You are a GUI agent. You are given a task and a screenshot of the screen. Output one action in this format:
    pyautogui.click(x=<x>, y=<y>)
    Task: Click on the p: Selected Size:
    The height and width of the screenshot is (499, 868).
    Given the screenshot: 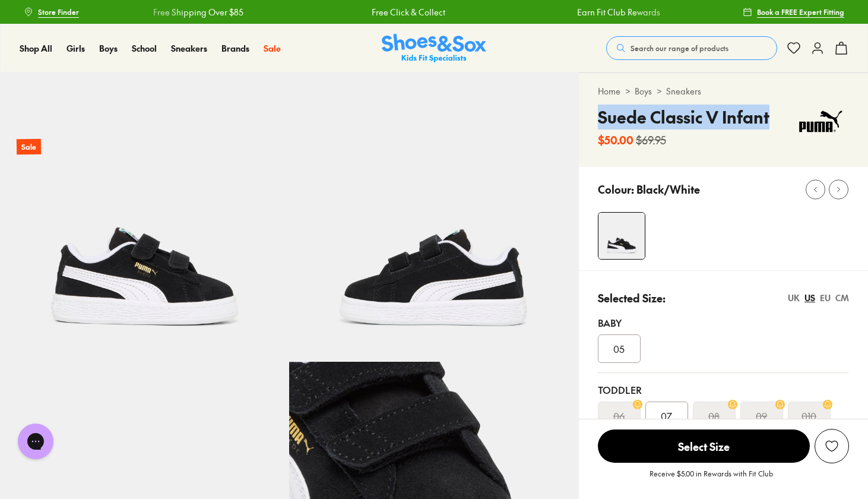 What is the action you would take?
    pyautogui.click(x=632, y=297)
    